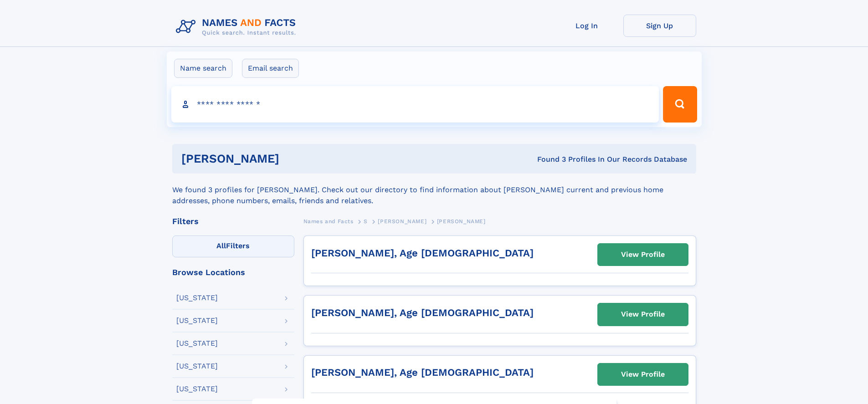 This screenshot has height=404, width=868. What do you see at coordinates (233, 247) in the screenshot?
I see `label: Filters` at bounding box center [233, 247].